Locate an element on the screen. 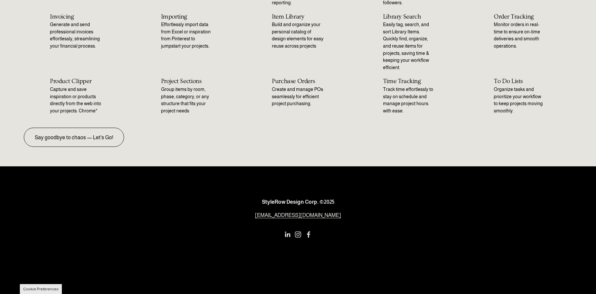 The height and width of the screenshot is (294, 596). h2: Project Sections is located at coordinates (187, 81).